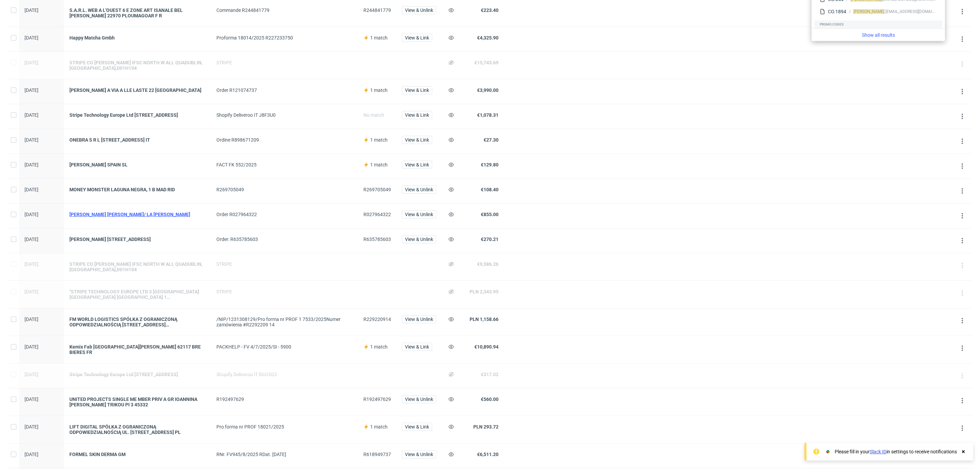  What do you see at coordinates (489, 189) in the screenshot?
I see `span: €108.40` at bounding box center [489, 189].